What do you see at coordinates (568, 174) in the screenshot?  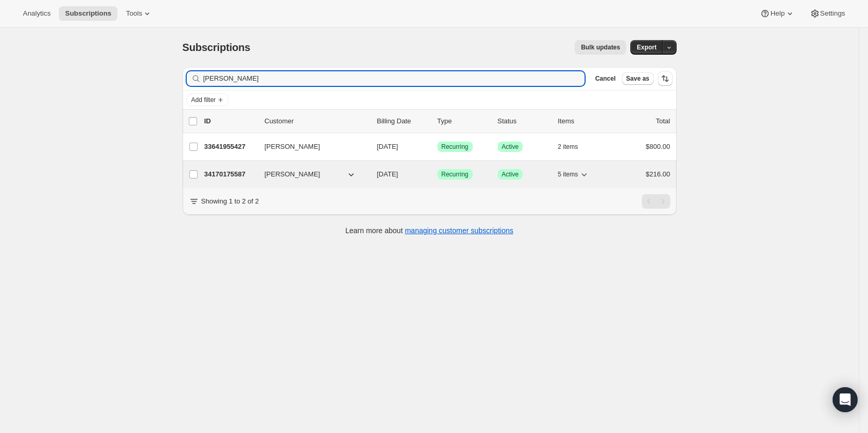 I see `span: 5 items` at bounding box center [568, 174].